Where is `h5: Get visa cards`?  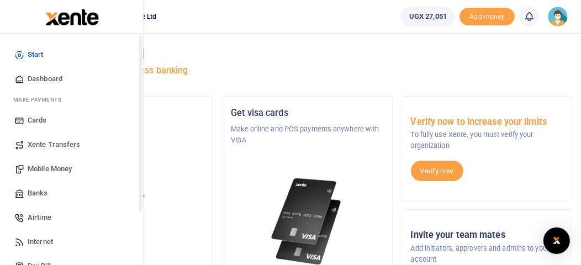 h5: Get visa cards is located at coordinates (307, 113).